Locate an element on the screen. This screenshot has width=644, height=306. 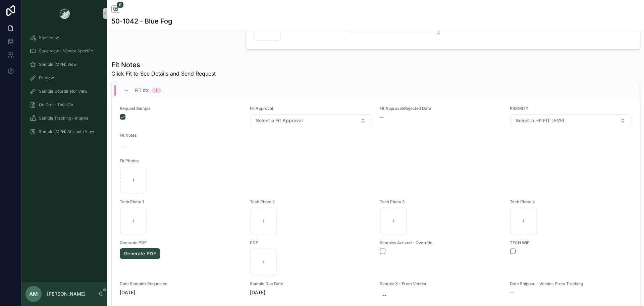
span: Style View - Vendor Specific is located at coordinates (66, 51).